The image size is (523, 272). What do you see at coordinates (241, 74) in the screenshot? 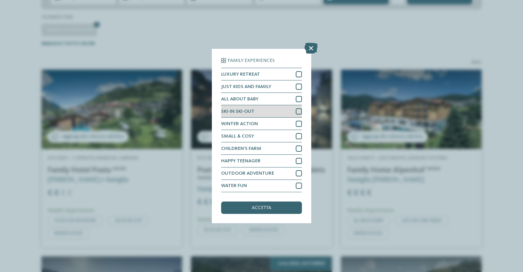
I see `span: LUXURY RETREAT` at bounding box center [241, 74].